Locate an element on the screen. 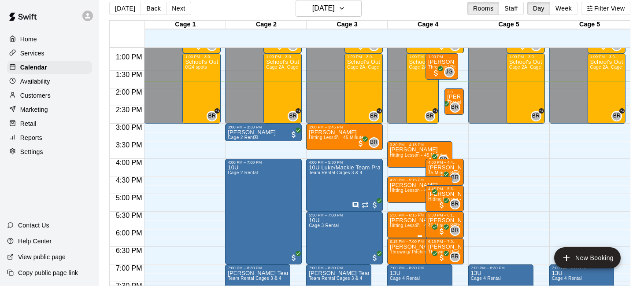 Image resolution: width=644 pixels, height=286 pixels. span: JG is located at coordinates (449, 72).